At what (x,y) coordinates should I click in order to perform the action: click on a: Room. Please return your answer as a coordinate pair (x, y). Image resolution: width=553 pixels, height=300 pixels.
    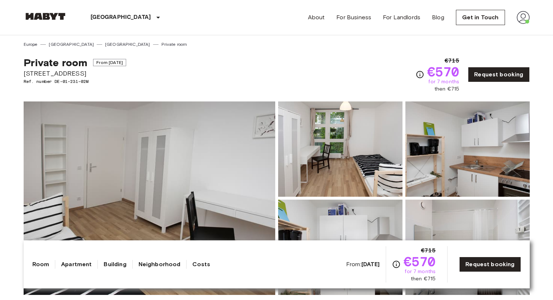
    Looking at the image, I should click on (41, 265).